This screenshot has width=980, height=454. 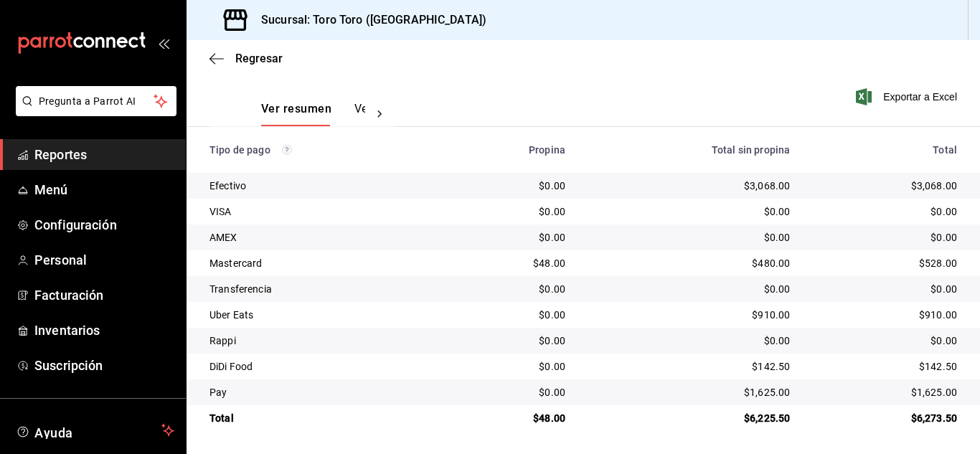 What do you see at coordinates (104, 330) in the screenshot?
I see `span: Inventarios` at bounding box center [104, 330].